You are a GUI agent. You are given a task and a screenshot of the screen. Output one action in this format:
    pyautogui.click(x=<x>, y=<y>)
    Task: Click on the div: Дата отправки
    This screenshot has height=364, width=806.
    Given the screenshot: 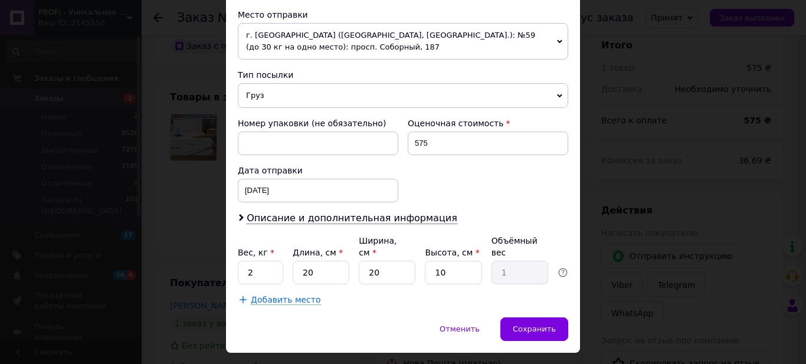 What is the action you would take?
    pyautogui.click(x=318, y=171)
    